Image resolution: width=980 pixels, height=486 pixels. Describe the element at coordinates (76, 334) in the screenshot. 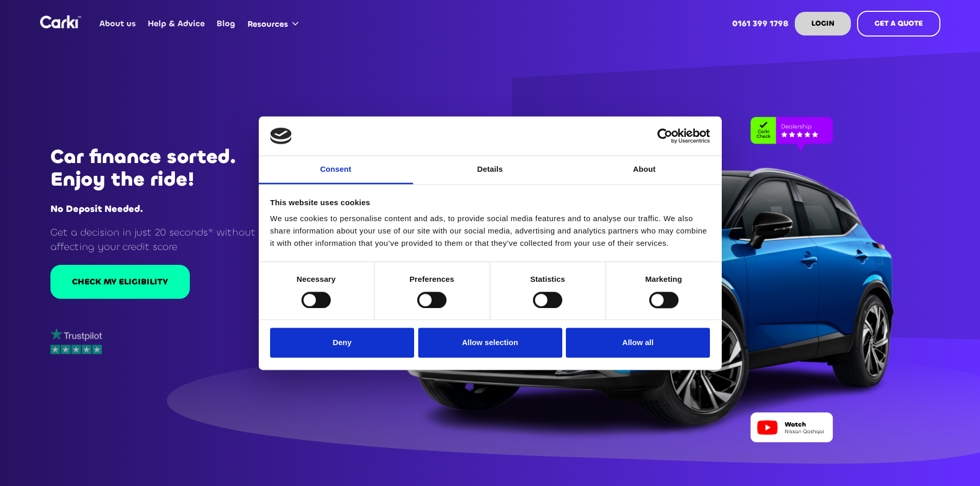

I see `img: trustpilot` at that location.